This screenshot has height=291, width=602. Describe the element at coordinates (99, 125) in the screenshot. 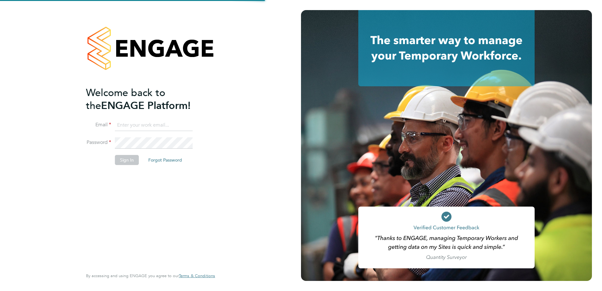

I see `label: Email` at that location.